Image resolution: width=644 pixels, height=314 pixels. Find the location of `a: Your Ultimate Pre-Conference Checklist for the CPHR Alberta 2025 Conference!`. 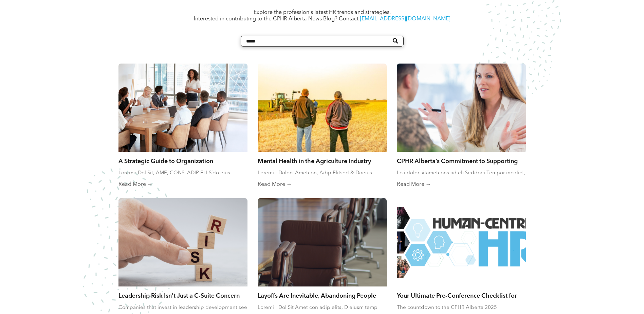

a: Your Ultimate Pre-Conference Checklist for the CPHR Alberta 2025 Conference! is located at coordinates (462, 296).